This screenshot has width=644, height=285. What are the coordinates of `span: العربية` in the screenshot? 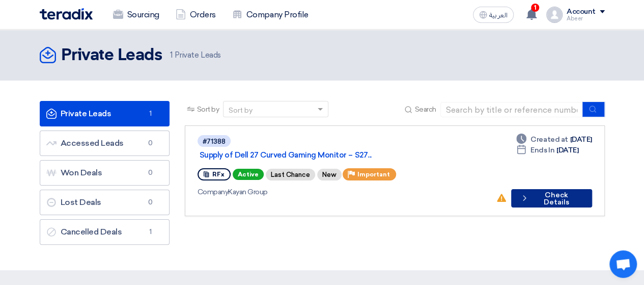 It's located at (499, 15).